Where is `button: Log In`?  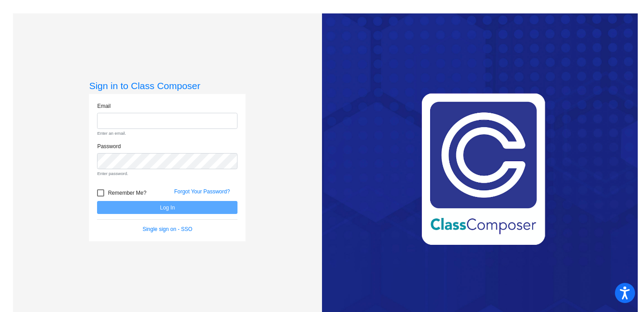 button: Log In is located at coordinates (167, 207).